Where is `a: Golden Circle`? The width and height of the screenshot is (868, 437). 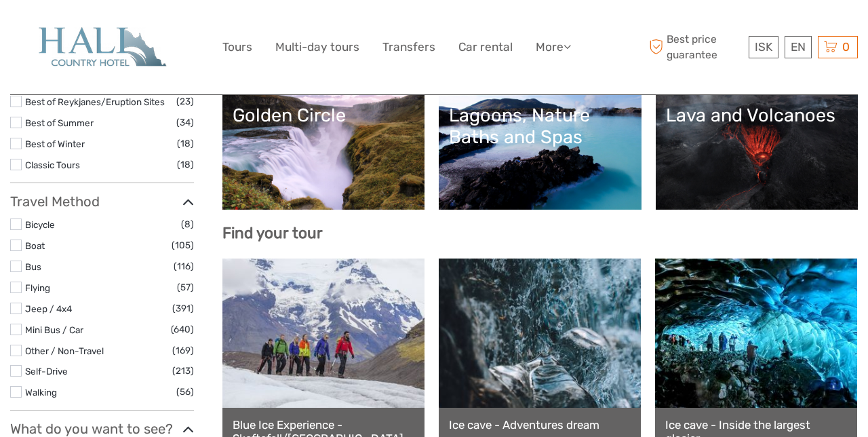 a: Golden Circle is located at coordinates (323, 152).